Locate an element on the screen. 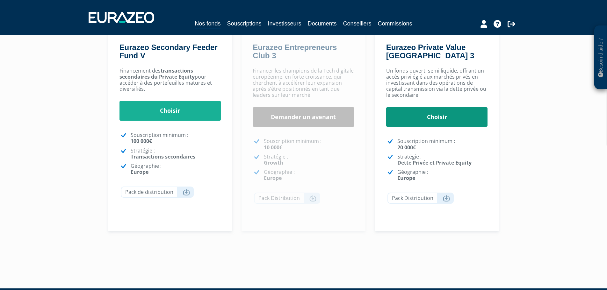 The width and height of the screenshot is (607, 290). a: Pack de distribution is located at coordinates (157, 192).